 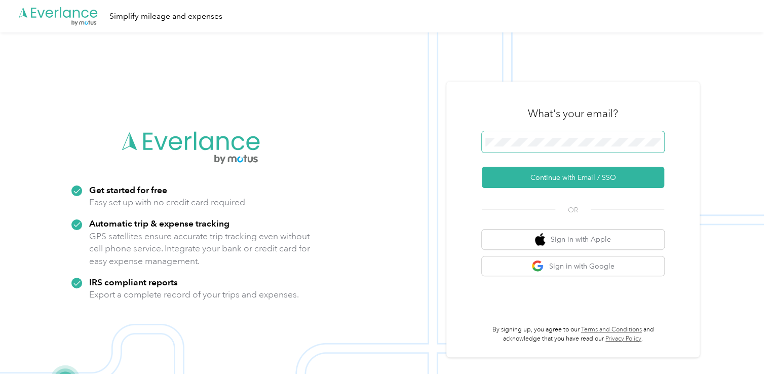 I want to click on img: google logo, so click(x=538, y=266).